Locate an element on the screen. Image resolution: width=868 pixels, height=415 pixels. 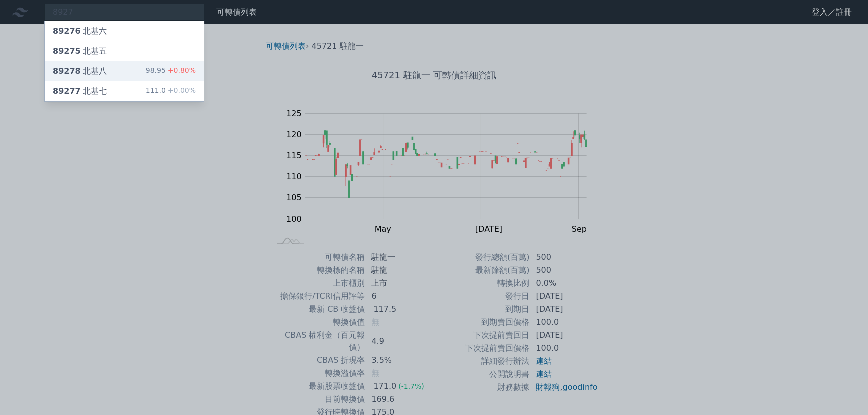
div: 98.95 is located at coordinates (171, 71).